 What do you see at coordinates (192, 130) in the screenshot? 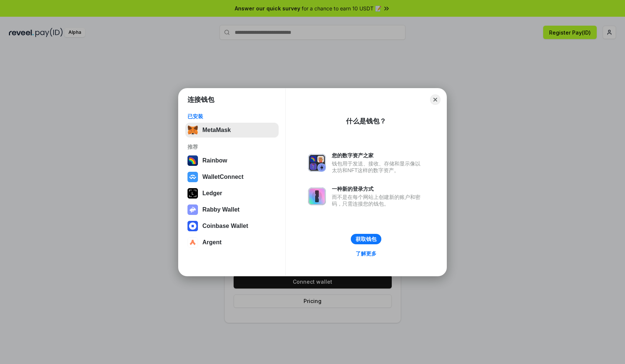
I see `img: svg+xml,%3Csvg%20fill%3D%22none%22%20height%3D%2233%22%20viewBox%3D%220%200%2035%2033%22%20width%...` at bounding box center [192, 130].